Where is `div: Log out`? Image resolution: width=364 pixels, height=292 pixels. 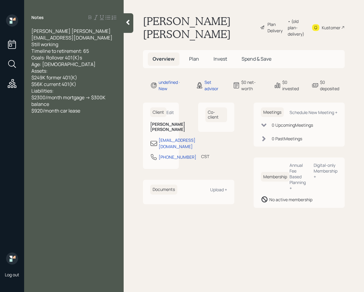 div: Log out is located at coordinates (12, 274).